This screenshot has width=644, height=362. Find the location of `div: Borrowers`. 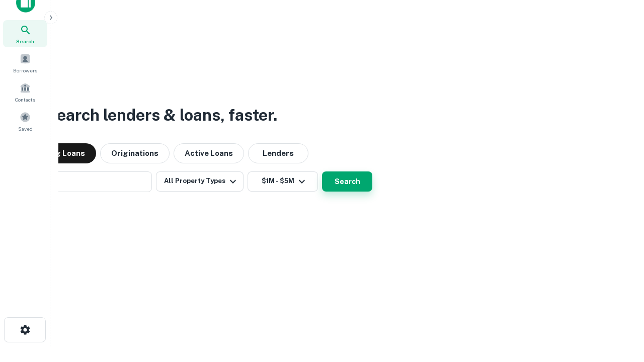

div: Borrowers is located at coordinates (25, 63).